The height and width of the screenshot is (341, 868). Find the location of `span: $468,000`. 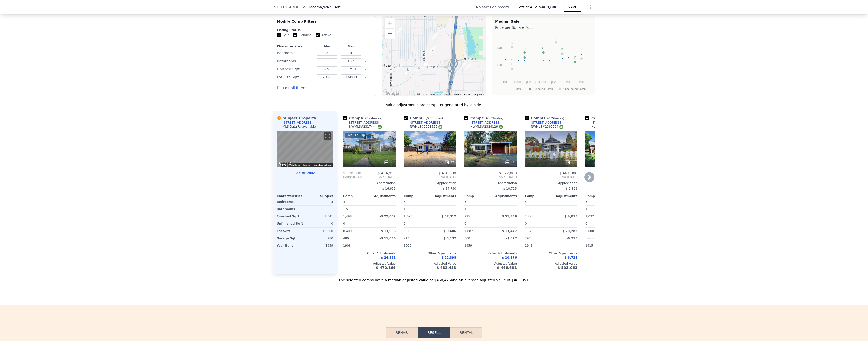

span: $468,000 is located at coordinates (548, 7).